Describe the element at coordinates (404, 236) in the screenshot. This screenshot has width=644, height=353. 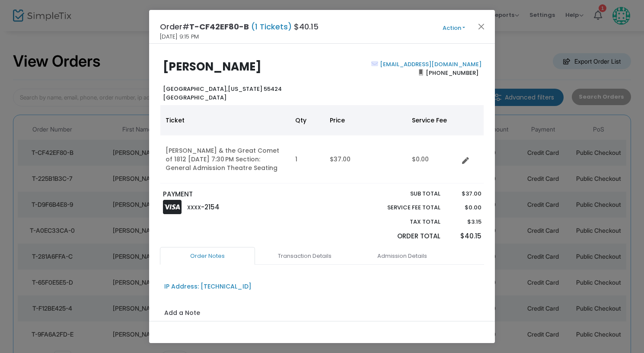
I see `p: Order Total` at that location.